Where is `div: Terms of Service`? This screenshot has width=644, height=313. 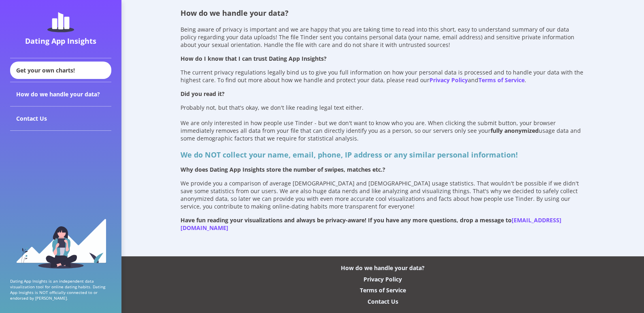
div: Terms of Service is located at coordinates (383, 290).